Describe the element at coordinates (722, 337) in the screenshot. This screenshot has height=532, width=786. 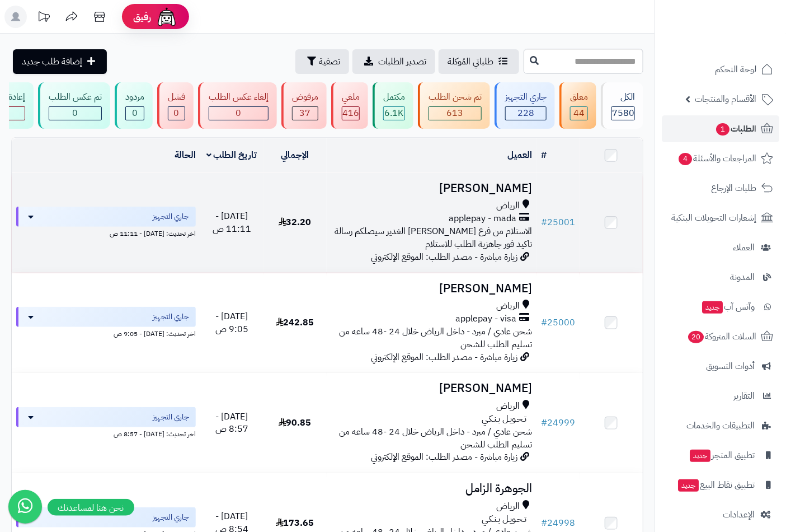
I see `span: السلات المتروكة` at that location.